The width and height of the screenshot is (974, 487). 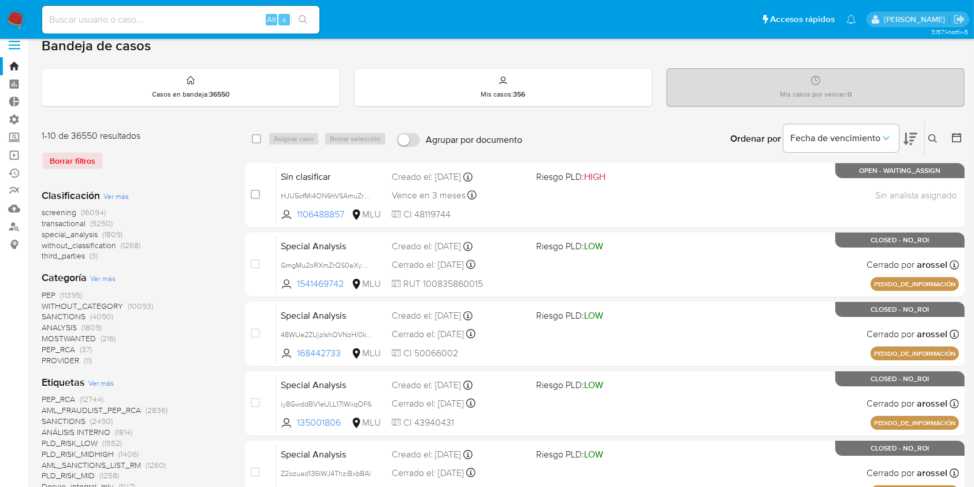 I want to click on span: Alt, so click(x=272, y=19).